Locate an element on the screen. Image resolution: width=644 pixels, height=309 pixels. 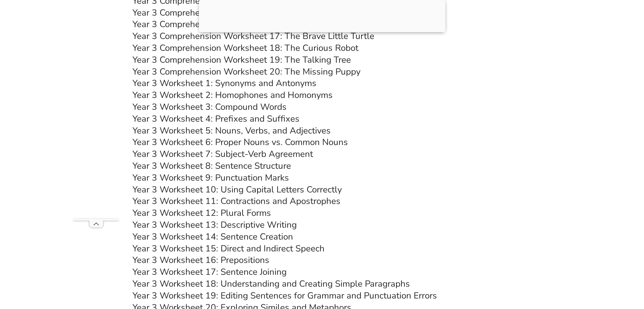
a: Year 3 Worksheet 4: Prefixes and Suffixes is located at coordinates (216, 118).